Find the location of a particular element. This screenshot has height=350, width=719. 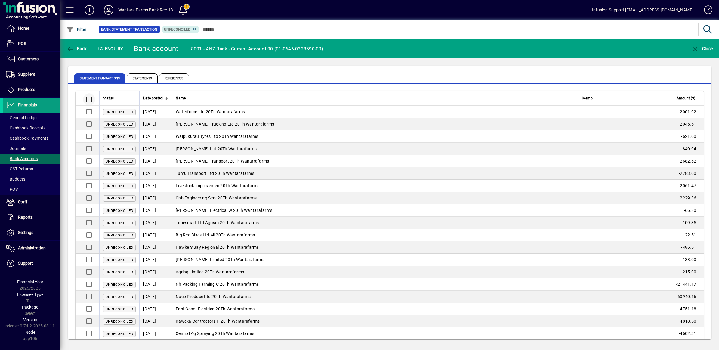

span: Statement Transactions is located at coordinates (100, 78).